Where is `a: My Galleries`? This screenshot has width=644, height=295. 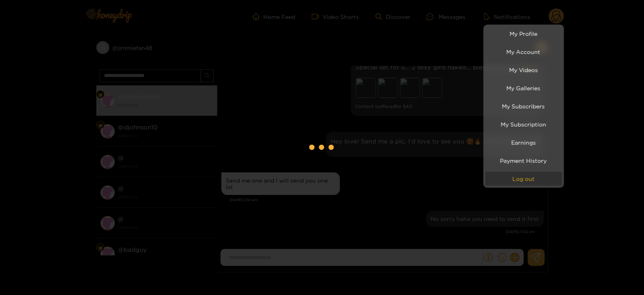
a: My Galleries is located at coordinates (524, 88).